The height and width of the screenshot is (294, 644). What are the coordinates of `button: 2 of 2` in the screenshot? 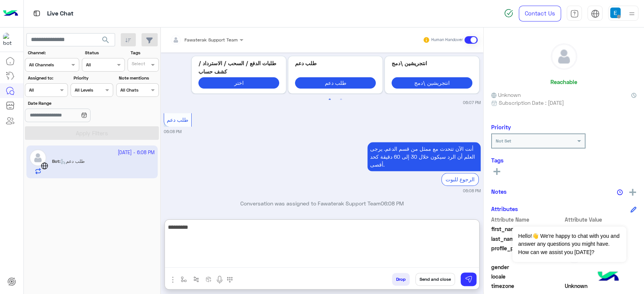 It's located at (341, 100).